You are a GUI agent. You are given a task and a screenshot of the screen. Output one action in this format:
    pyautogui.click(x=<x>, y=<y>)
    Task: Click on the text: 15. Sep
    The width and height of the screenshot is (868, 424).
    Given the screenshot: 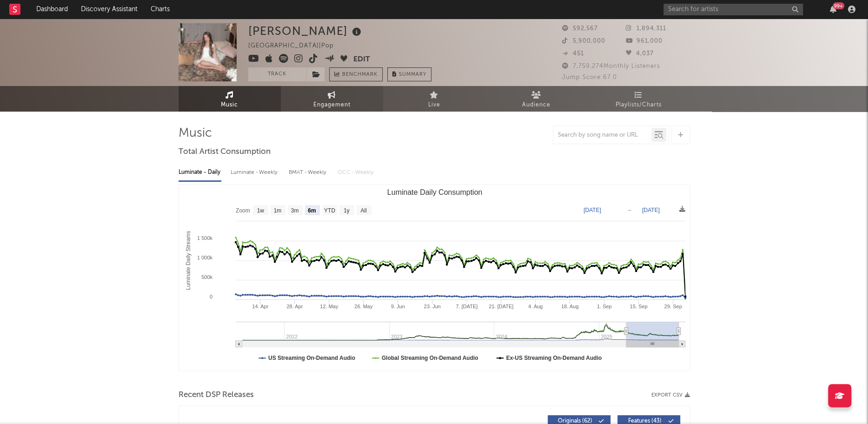 What is the action you would take?
    pyautogui.click(x=638, y=306)
    